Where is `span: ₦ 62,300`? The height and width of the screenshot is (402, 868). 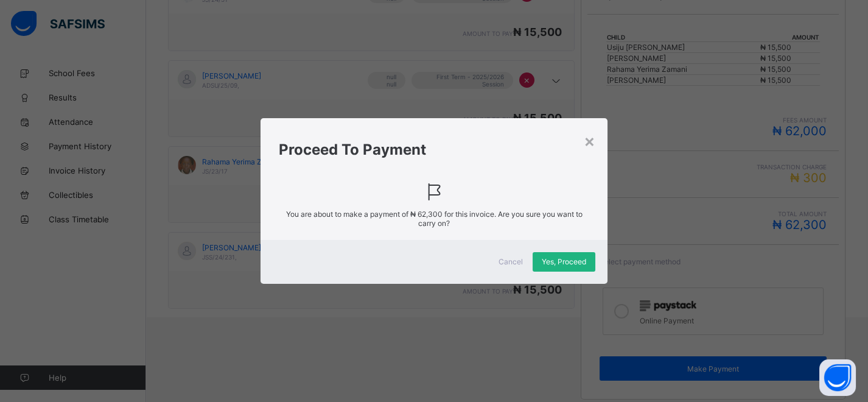
span: ₦ 62,300 is located at coordinates (426, 214).